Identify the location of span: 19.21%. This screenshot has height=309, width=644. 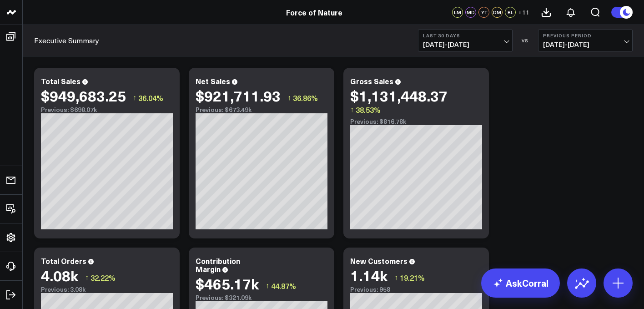
(412, 278).